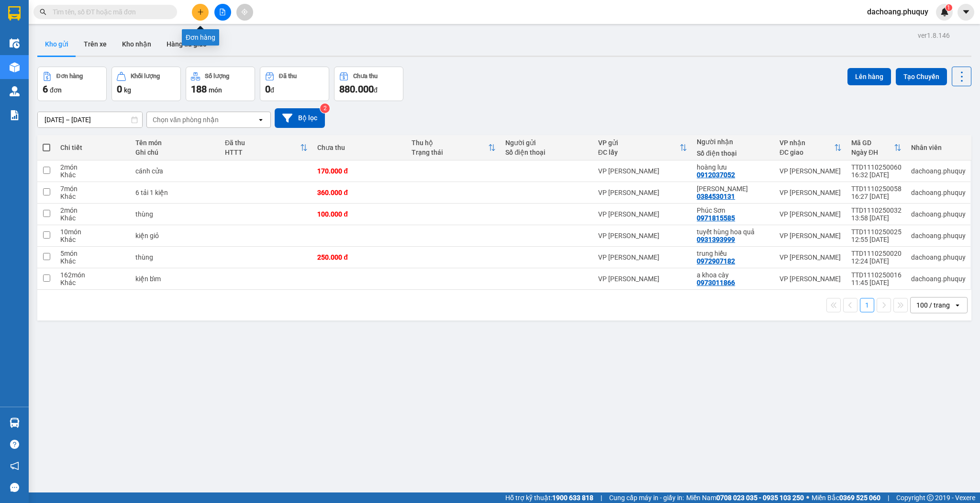  Describe the element at coordinates (119, 89) in the screenshot. I see `span: 0` at that location.